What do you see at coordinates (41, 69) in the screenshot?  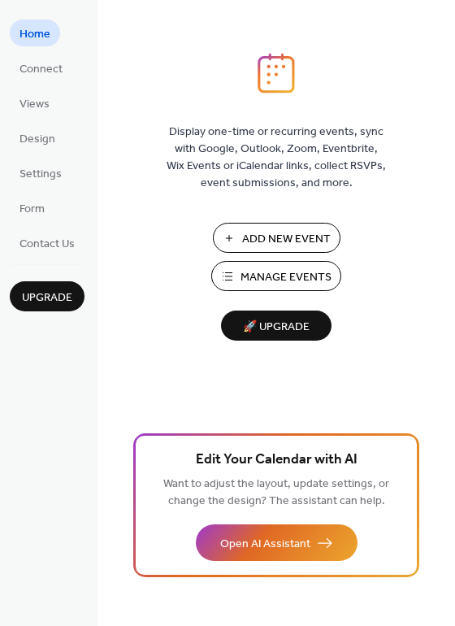 I see `span: Connect` at bounding box center [41, 69].